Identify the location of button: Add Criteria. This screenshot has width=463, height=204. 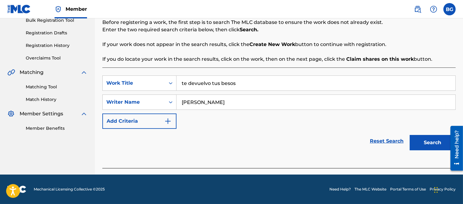
(139, 121).